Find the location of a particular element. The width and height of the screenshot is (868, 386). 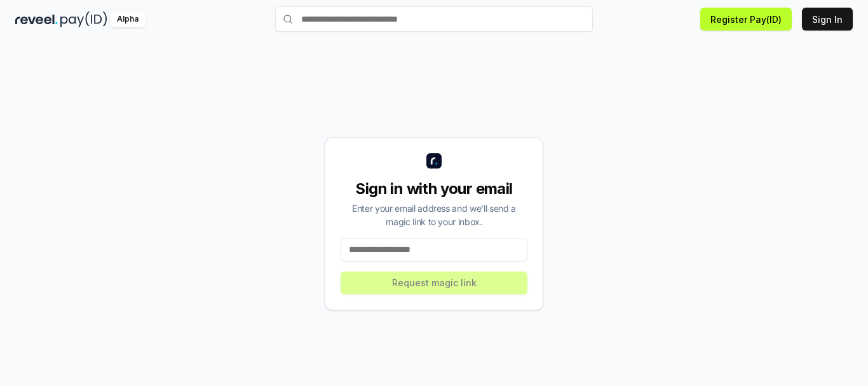

div: Alpha is located at coordinates (128, 19).